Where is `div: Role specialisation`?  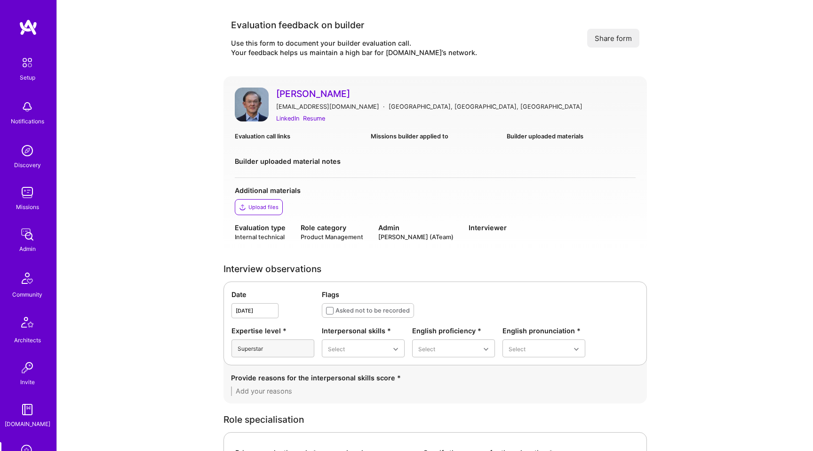
div: Role specialisation is located at coordinates (435, 419).